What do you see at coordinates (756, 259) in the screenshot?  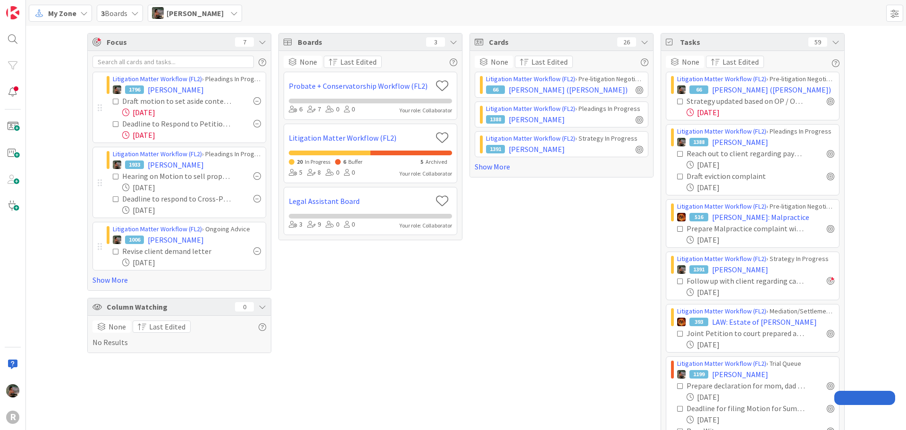 I see `div: › Strategy In Progress` at bounding box center [756, 259].